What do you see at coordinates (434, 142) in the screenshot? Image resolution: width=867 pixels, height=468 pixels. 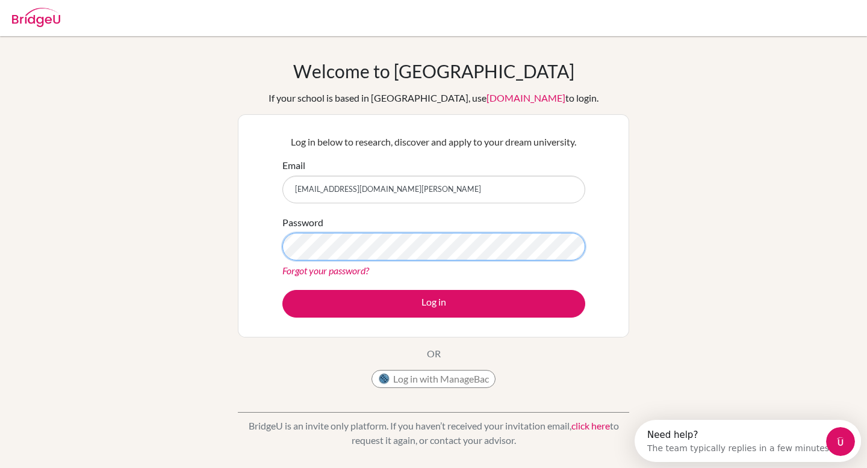 I see `p: Log in below to research, discover and apply to your dream university.` at bounding box center [434, 142].